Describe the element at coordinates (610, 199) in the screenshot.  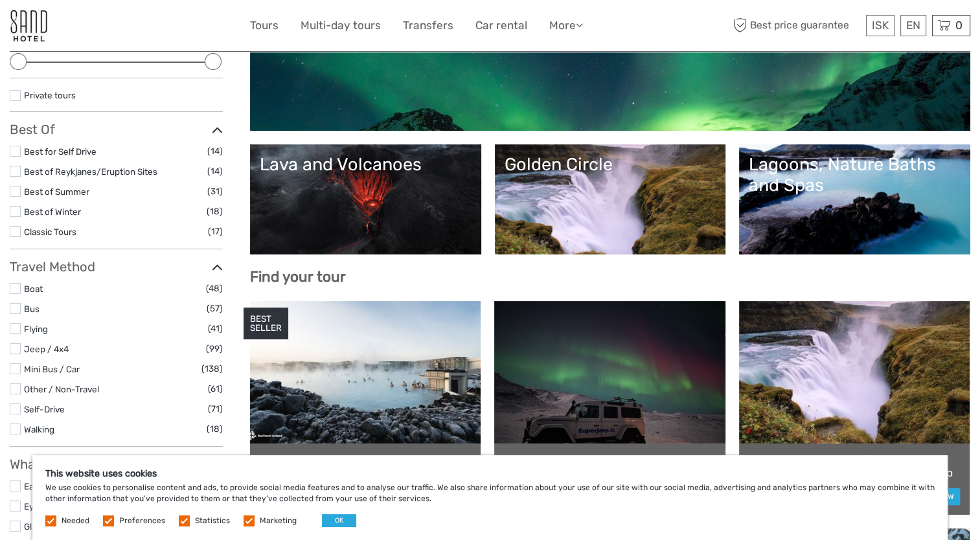
I see `a: Golden Circle` at that location.